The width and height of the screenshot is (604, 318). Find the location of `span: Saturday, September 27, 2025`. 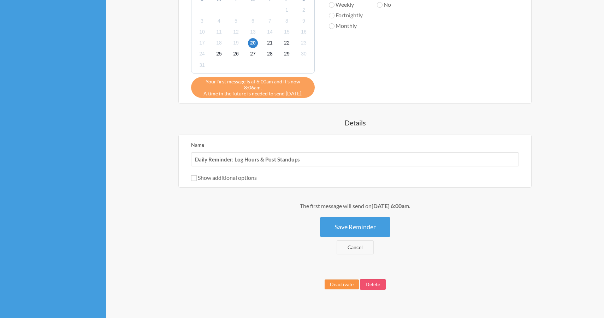

span: Saturday, September 27, 2025 is located at coordinates (253, 54).